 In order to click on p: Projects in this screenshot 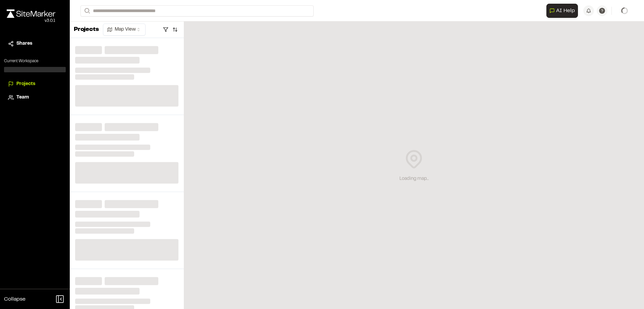, I will do `click(86, 30)`.